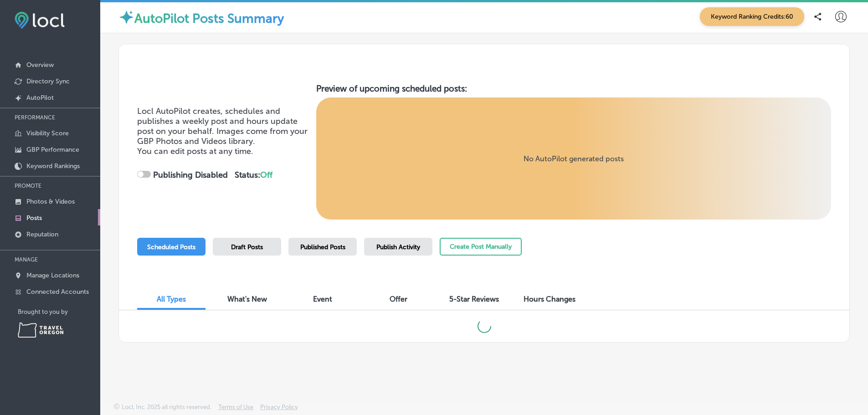 Image resolution: width=868 pixels, height=415 pixels. I want to click on span: What's New, so click(247, 299).